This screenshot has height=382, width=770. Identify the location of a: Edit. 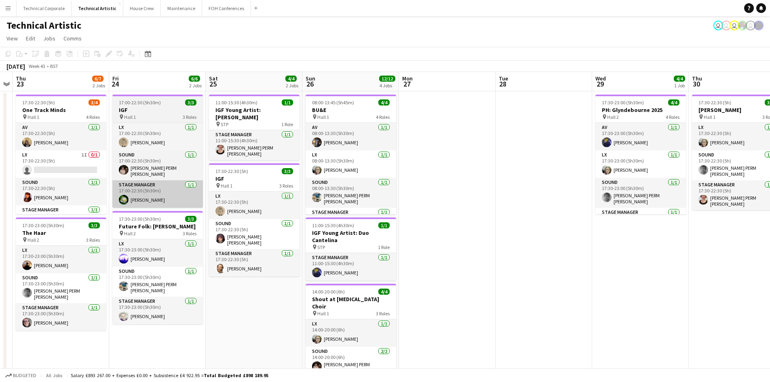
(30, 38).